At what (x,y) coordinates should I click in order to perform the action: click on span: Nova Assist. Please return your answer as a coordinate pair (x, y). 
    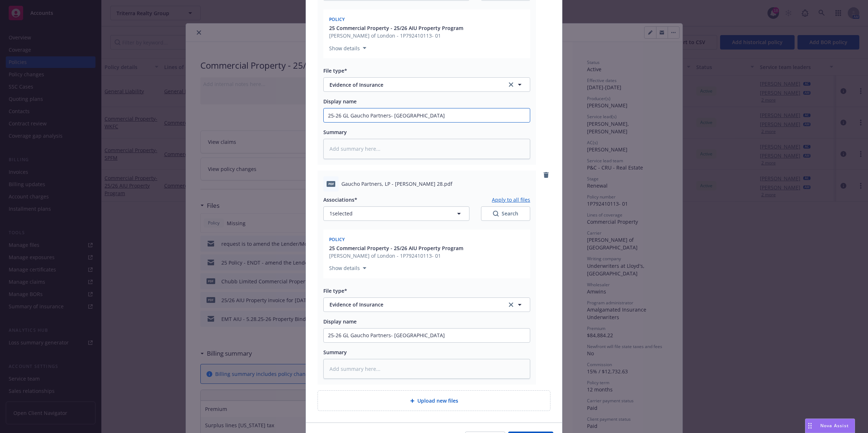
    Looking at the image, I should click on (834, 425).